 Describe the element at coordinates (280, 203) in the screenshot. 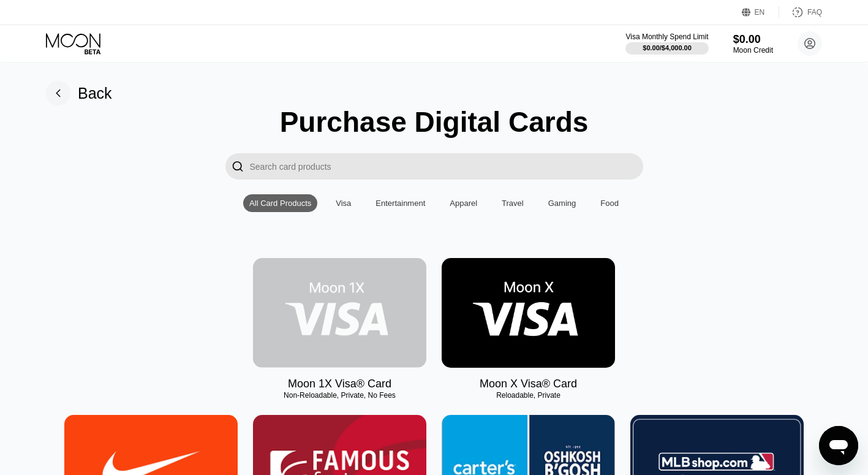

I see `div: All Card Products` at that location.